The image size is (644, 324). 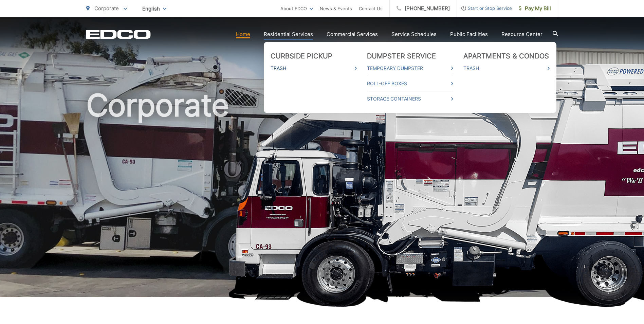 What do you see at coordinates (410, 99) in the screenshot?
I see `a: Storage Containers` at bounding box center [410, 99].